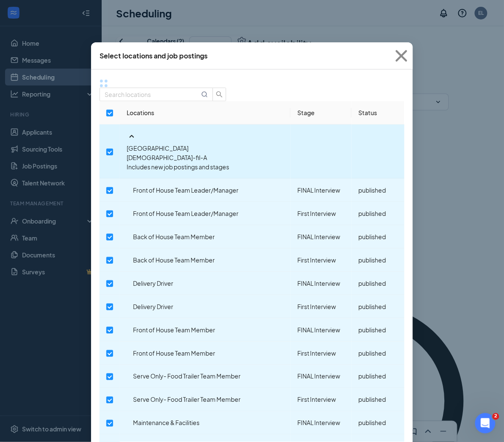 This screenshot has width=504, height=442. What do you see at coordinates (401, 56) in the screenshot?
I see `svg: Cross` at bounding box center [401, 56].